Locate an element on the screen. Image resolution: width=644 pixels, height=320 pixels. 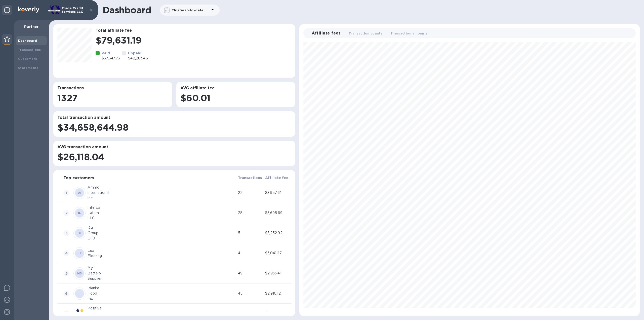
div: Inc is located at coordinates (161, 299).